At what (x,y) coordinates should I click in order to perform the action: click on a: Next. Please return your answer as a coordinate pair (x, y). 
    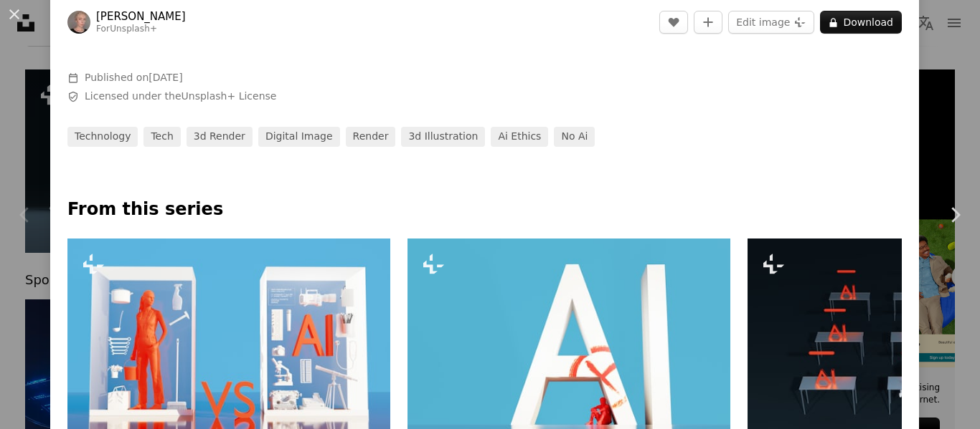
    Looking at the image, I should click on (955, 215).